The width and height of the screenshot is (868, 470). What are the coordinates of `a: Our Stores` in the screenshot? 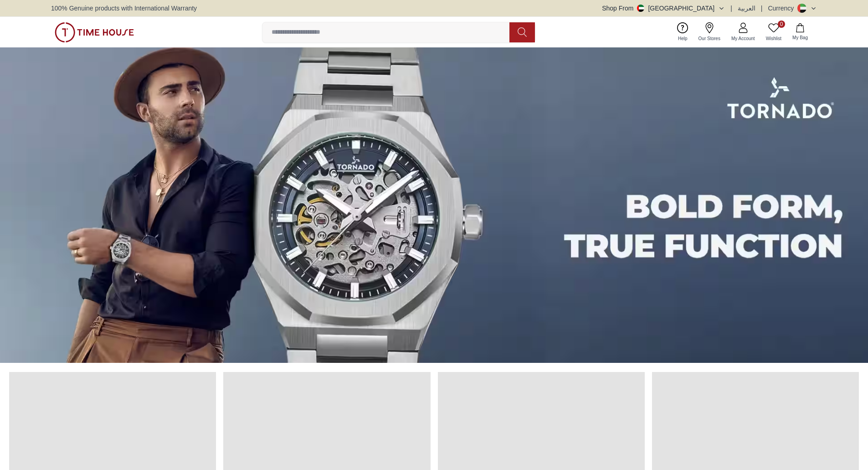 It's located at (709, 32).